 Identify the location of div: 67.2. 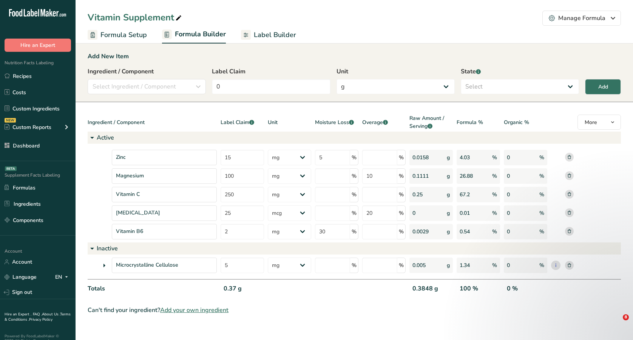
(478, 194).